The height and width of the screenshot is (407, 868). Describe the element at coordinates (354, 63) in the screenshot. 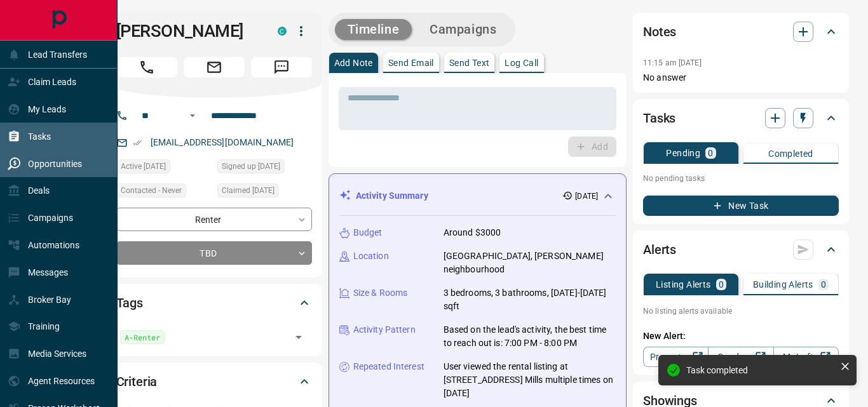

I see `p: Add Note` at that location.